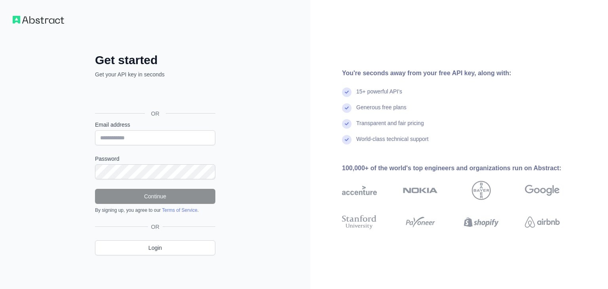  Describe the element at coordinates (155, 125) in the screenshot. I see `label: Email address` at that location.